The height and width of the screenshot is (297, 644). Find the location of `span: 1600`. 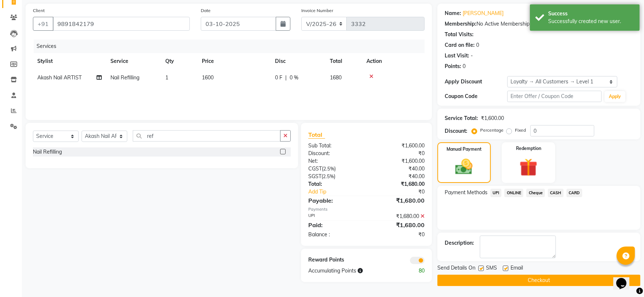

span: 1600 is located at coordinates (207, 78).